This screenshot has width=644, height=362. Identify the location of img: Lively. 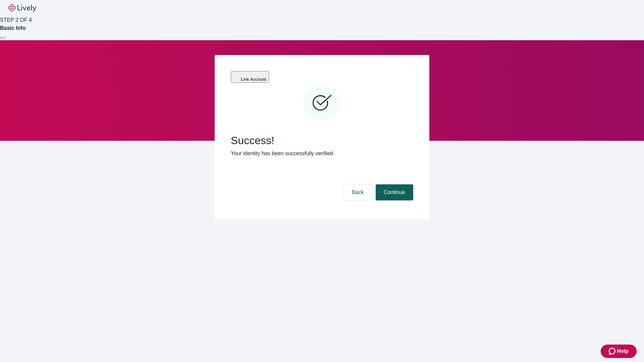
(22, 8).